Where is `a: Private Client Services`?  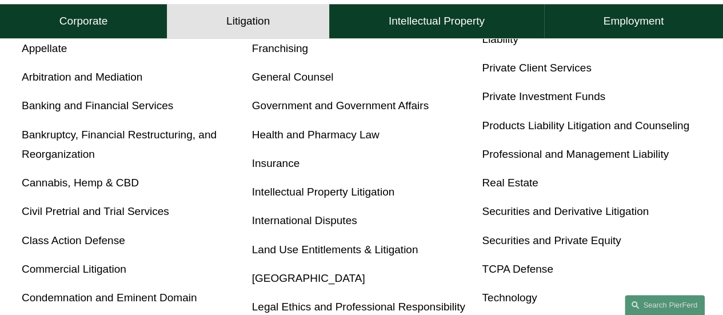 a: Private Client Services is located at coordinates (536, 67).